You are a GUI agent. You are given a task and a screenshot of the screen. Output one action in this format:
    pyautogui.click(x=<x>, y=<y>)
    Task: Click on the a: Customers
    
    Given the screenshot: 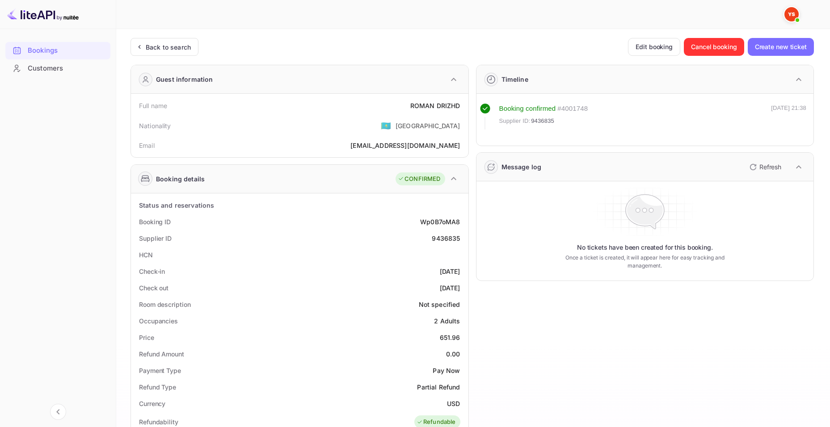 What is the action you would take?
    pyautogui.click(x=58, y=68)
    